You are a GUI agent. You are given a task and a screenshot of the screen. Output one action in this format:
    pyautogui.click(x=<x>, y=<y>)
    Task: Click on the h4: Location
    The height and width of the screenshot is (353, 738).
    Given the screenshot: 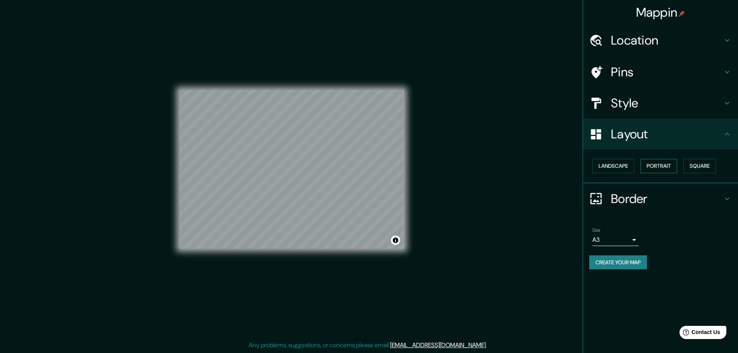 What is the action you would take?
    pyautogui.click(x=667, y=40)
    